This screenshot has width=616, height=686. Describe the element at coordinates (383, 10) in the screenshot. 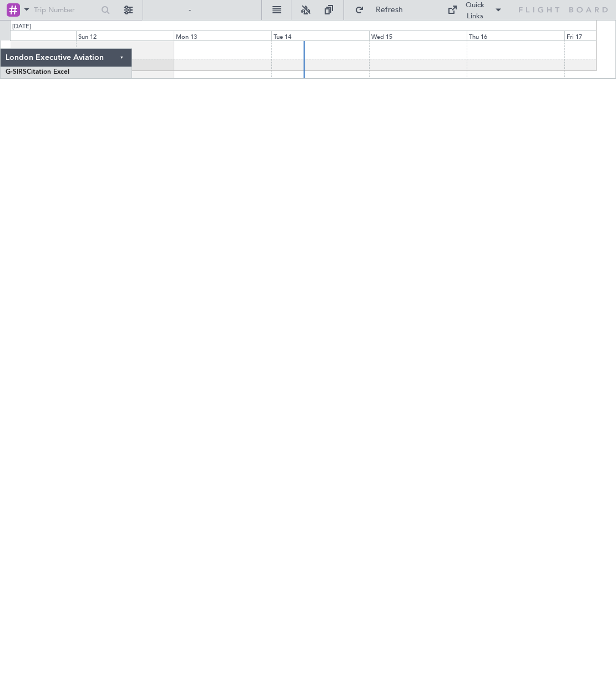

I see `button: Refresh` at that location.